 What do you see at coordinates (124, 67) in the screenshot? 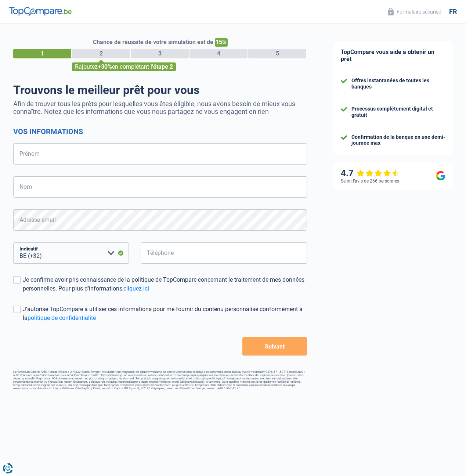
I see `div: Rajoutez en complétant l'` at bounding box center [124, 67].